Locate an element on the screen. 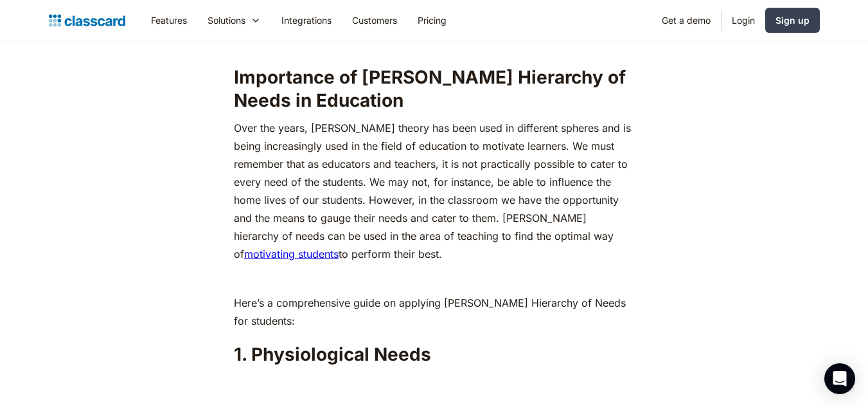 Image resolution: width=868 pixels, height=407 pixels. h2: 1. Physiological Needs is located at coordinates (434, 354).